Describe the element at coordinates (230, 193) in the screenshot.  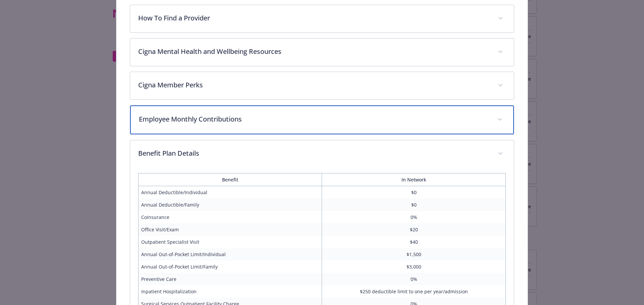
I see `td: Annual Deductible/Individual` at that location.